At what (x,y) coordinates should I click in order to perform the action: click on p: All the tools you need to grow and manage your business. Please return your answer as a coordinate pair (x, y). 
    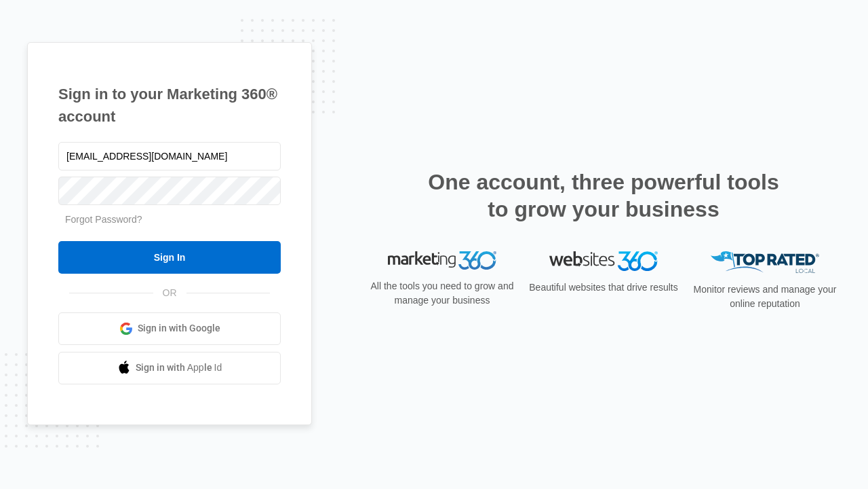
    Looking at the image, I should click on (442, 293).